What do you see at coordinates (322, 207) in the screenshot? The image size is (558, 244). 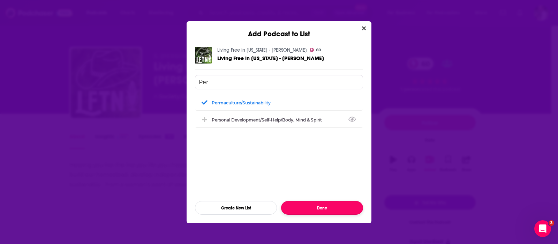 I see `button: Done` at bounding box center [322, 207].